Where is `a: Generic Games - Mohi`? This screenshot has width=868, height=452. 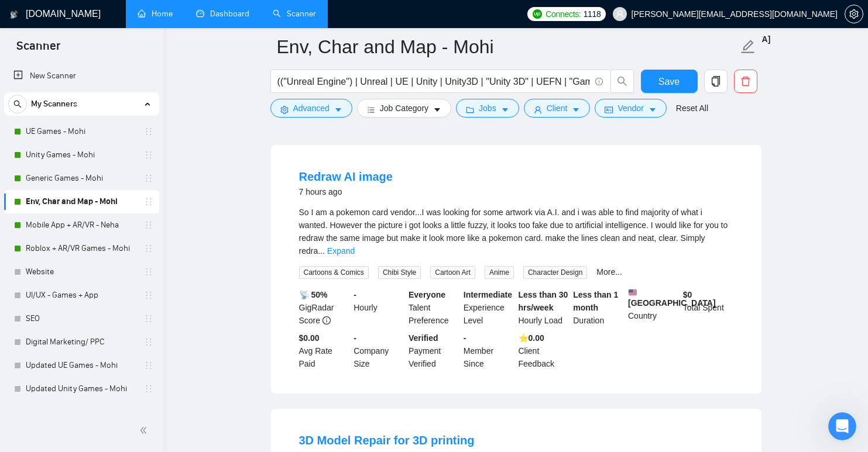 a: Generic Games - Mohi is located at coordinates (81, 178).